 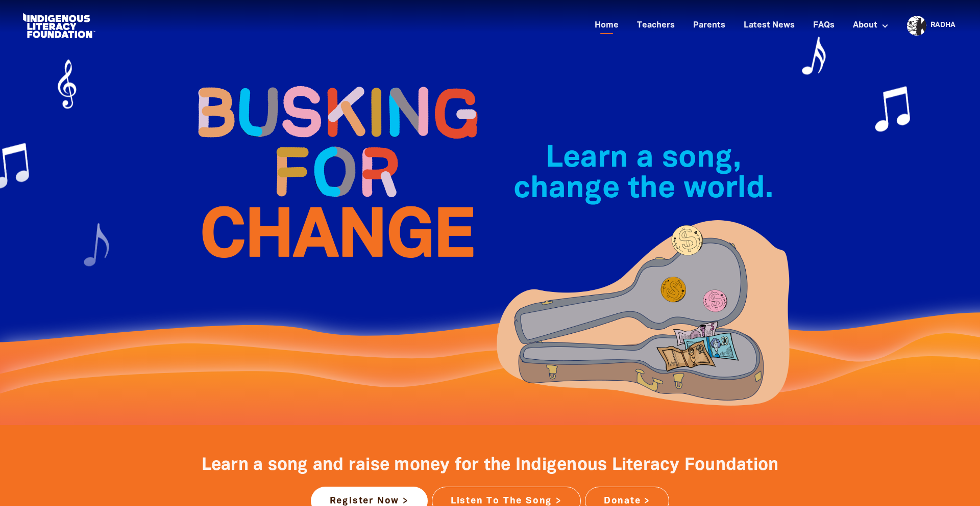 What do you see at coordinates (943, 26) in the screenshot?
I see `a: Radha` at bounding box center [943, 26].